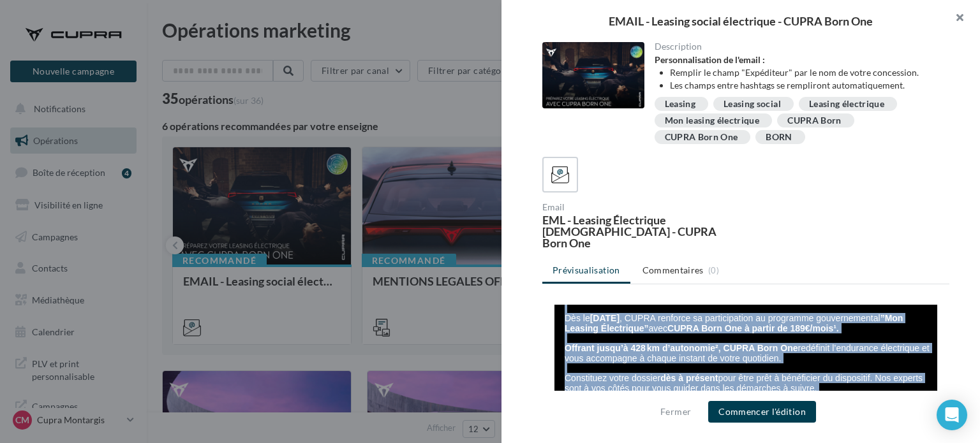 The width and height of the screenshot is (980, 443). Describe the element at coordinates (673, 271) in the screenshot. I see `span: Commentaires` at that location.